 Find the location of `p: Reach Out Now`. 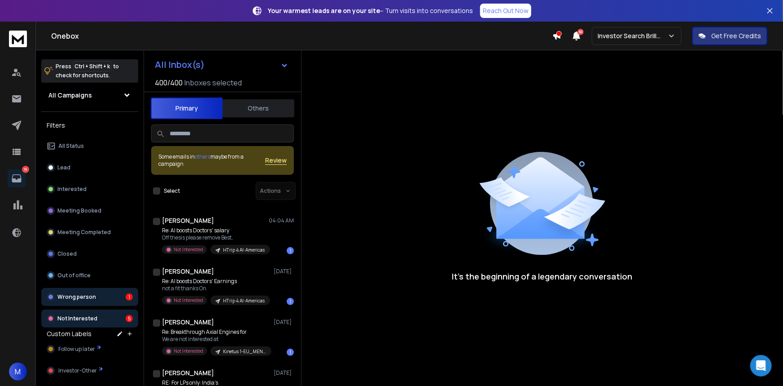

p: Reach Out Now is located at coordinates (506, 11).